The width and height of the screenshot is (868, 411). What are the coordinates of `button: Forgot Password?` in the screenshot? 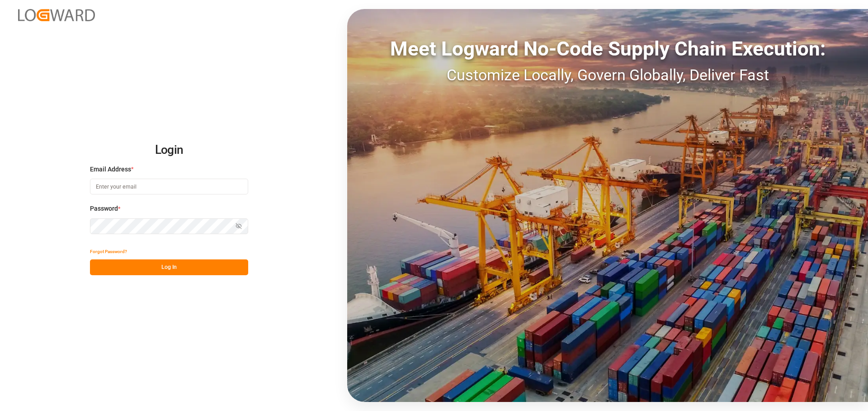 It's located at (109, 252).